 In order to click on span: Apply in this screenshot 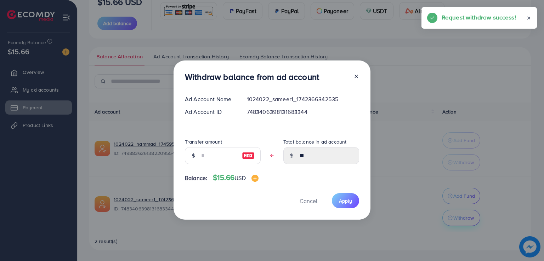, I will do `click(345, 201)`.